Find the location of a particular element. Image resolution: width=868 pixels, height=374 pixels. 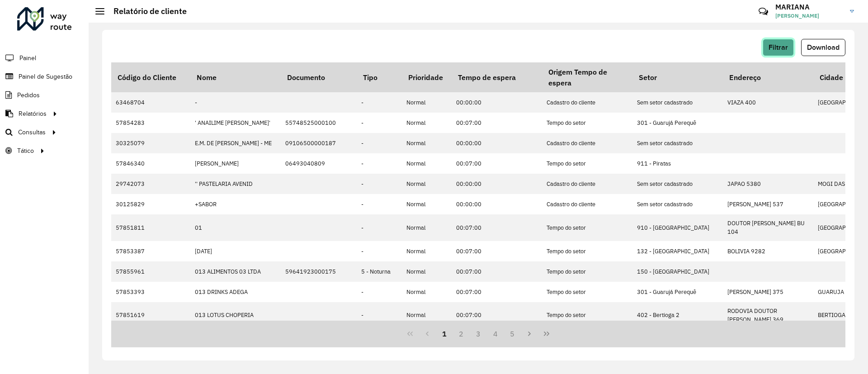

td: 55748525000100 is located at coordinates (319, 123).